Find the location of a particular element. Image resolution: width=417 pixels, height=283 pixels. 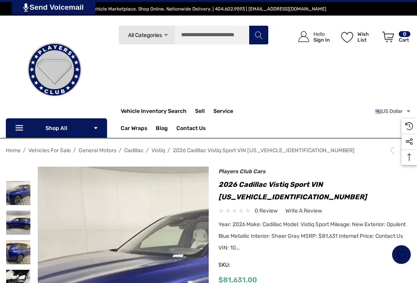

a: General Motors is located at coordinates (97, 150).